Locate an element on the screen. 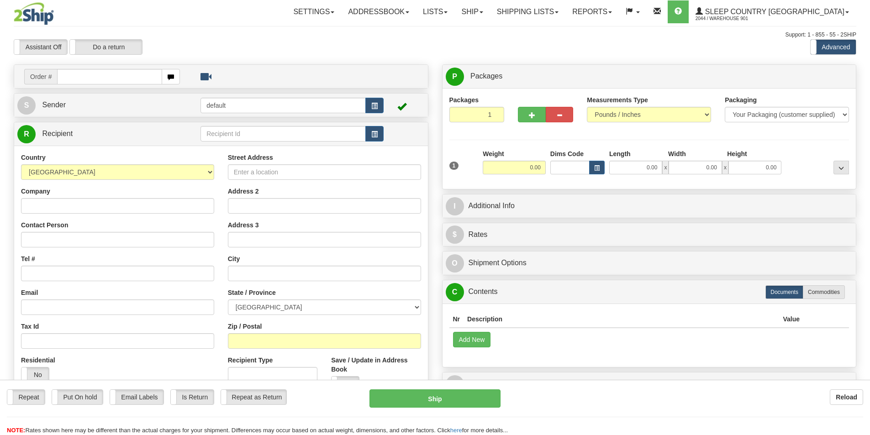  a: IAdditional Info is located at coordinates (650, 206).